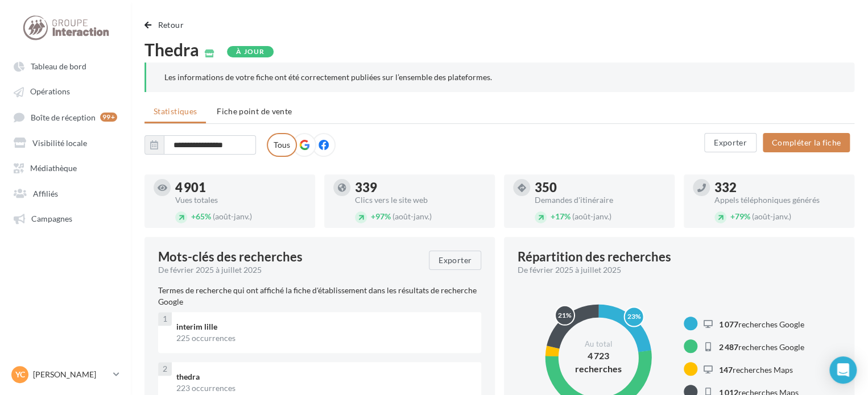  What do you see at coordinates (560, 216) in the screenshot?
I see `span: 17%` at bounding box center [560, 216].